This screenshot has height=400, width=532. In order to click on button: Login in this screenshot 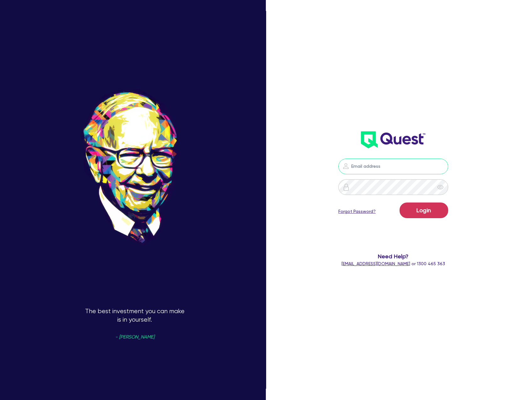, I will do `click(423, 211)`.